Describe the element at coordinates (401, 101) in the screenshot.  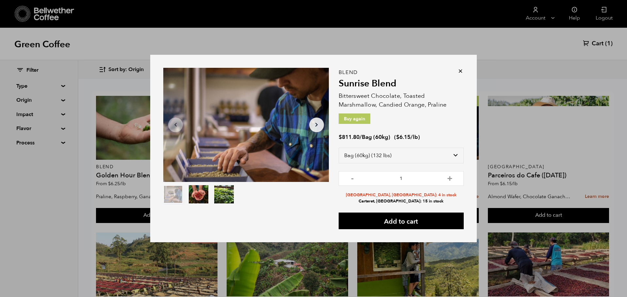
I see `p: Bittersweet Chocolate, Toasted Marshmallow, Candied Orange, Praline` at that location.